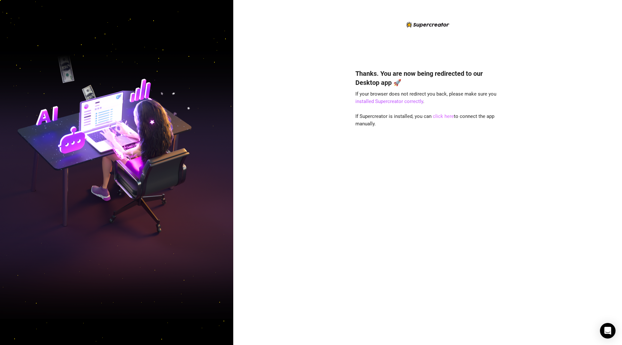 Image resolution: width=622 pixels, height=345 pixels. What do you see at coordinates (424, 120) in the screenshot?
I see `span: If Supercreator is installed, you can to connect the app manually.` at bounding box center [424, 120].